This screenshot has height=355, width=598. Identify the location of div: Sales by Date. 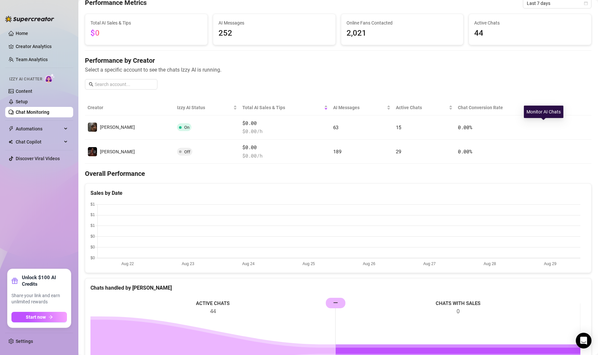
(338, 193).